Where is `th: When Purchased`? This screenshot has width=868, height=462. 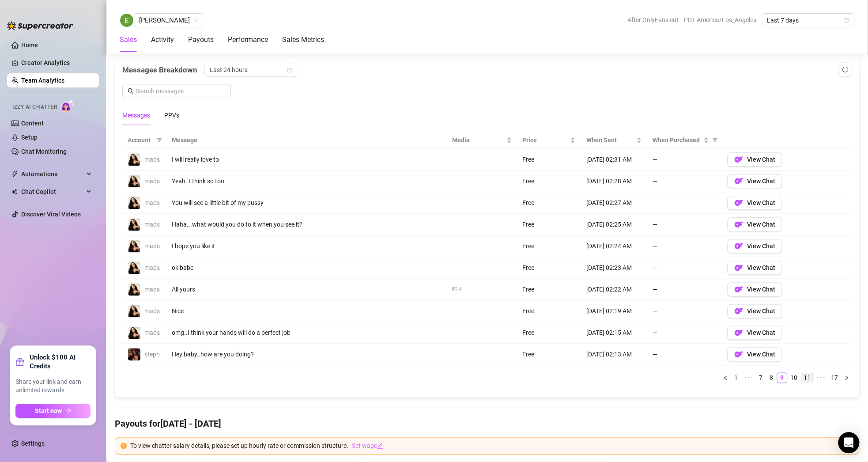
th: When Purchased is located at coordinates (684, 140).